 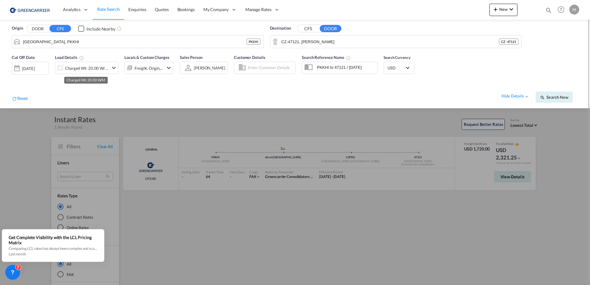 I want to click on span: Analytics, so click(x=72, y=10).